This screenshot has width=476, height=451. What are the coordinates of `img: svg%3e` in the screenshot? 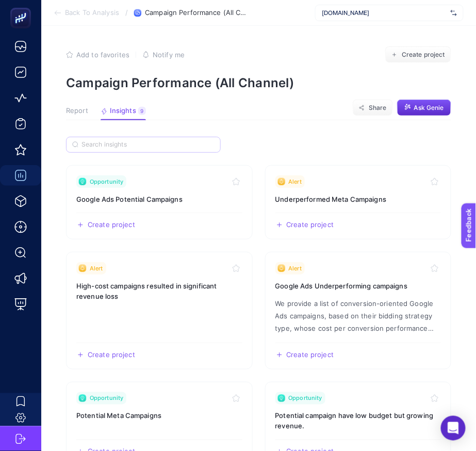 It's located at (454, 13).